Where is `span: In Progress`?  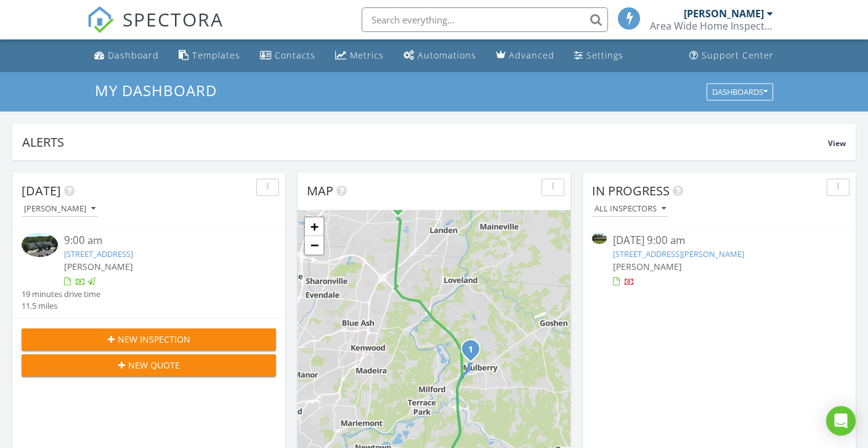 span: In Progress is located at coordinates (631, 190).